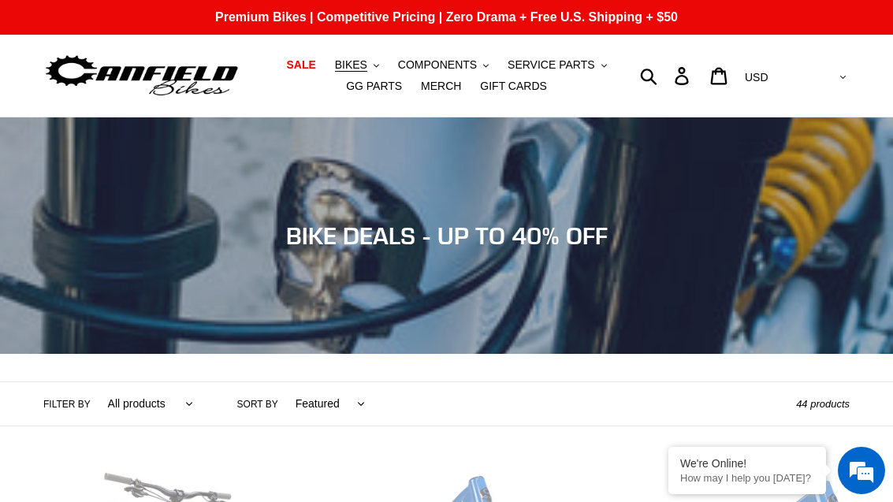 The height and width of the screenshot is (502, 893). Describe the element at coordinates (443, 65) in the screenshot. I see `button: COMPONENTS` at that location.